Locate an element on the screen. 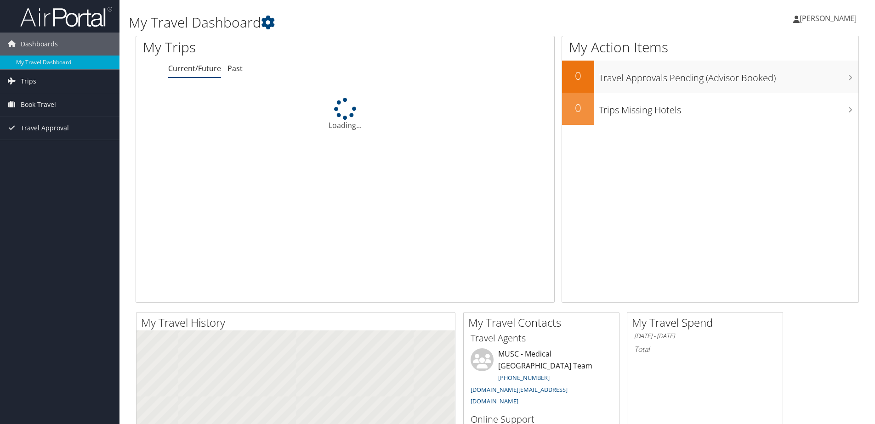  span: Dashboards is located at coordinates (39, 44).